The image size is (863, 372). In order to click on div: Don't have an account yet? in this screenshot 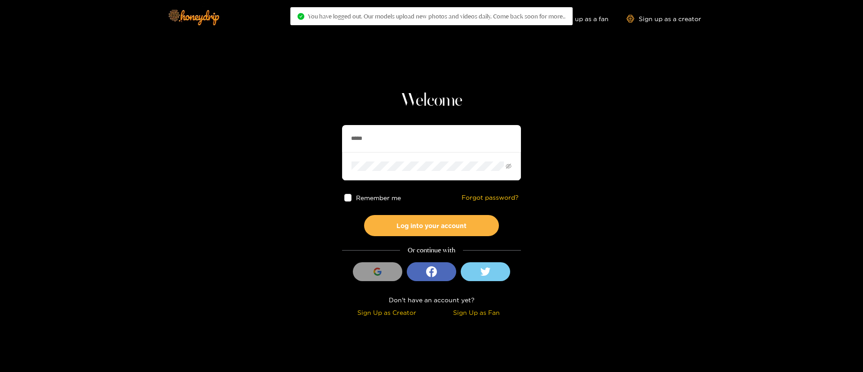, I will do `click(432, 299)`.